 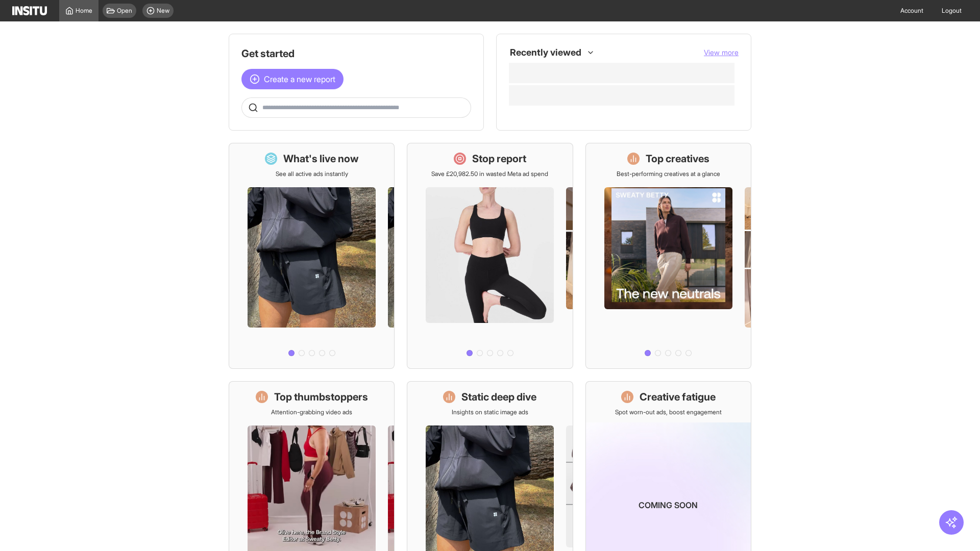 What do you see at coordinates (83, 11) in the screenshot?
I see `span: Home` at bounding box center [83, 11].